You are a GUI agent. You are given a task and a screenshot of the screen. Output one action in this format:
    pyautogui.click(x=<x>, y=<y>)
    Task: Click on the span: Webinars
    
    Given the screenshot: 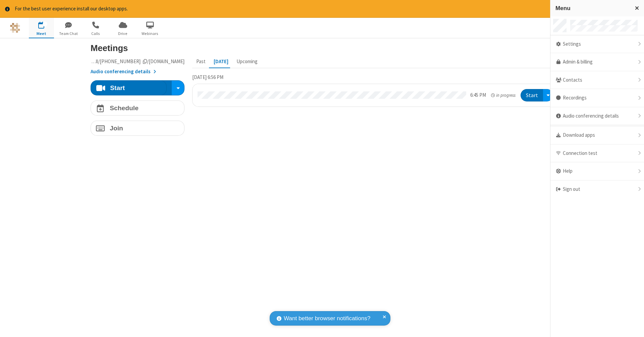 What is the action you would take?
    pyautogui.click(x=150, y=33)
    